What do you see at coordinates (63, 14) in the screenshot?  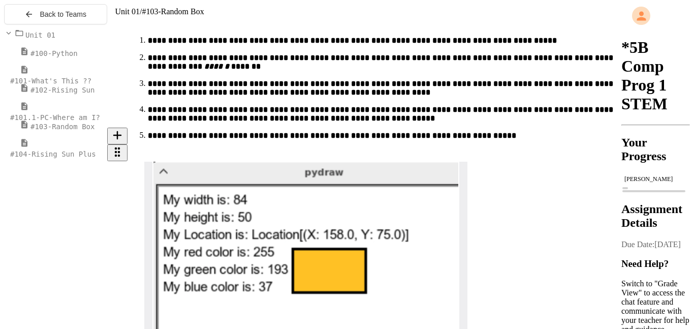 I see `span: Back to Teams` at bounding box center [63, 14].